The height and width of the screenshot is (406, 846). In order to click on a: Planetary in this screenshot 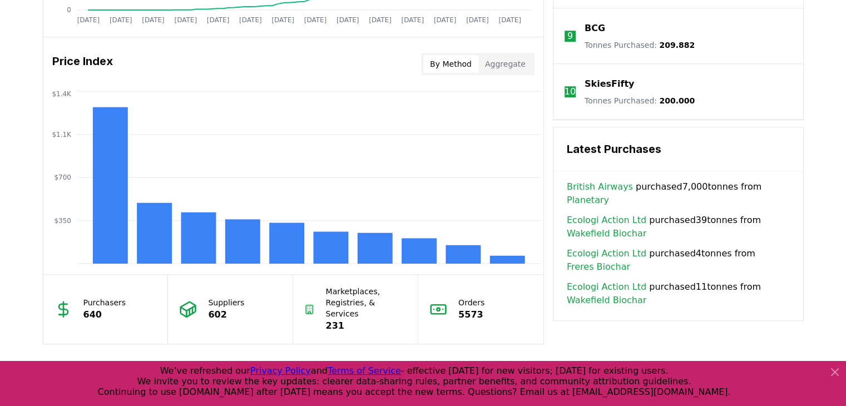, I will do `click(588, 200)`.